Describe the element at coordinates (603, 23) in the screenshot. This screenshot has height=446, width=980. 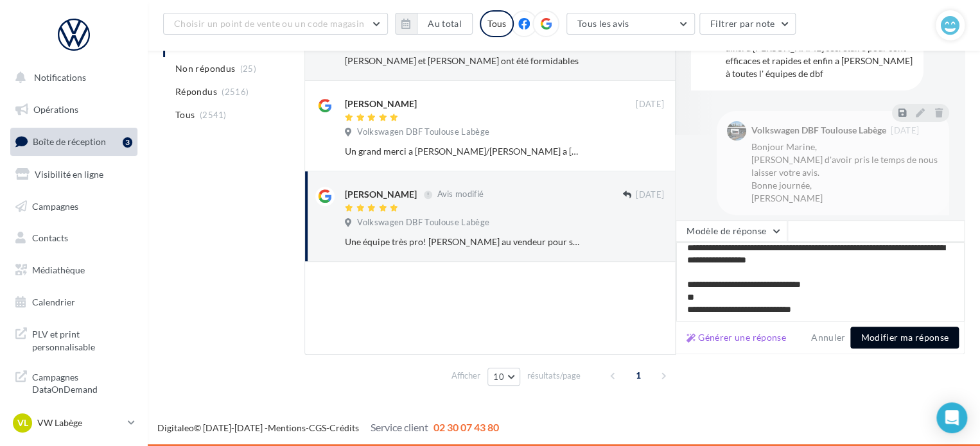
I see `span: Tous les avis` at that location.